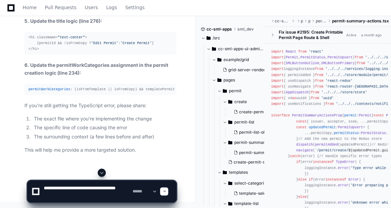 This screenshot has height=208, width=391. What do you see at coordinates (240, 102) in the screenshot?
I see `span: create` at bounding box center [240, 102].